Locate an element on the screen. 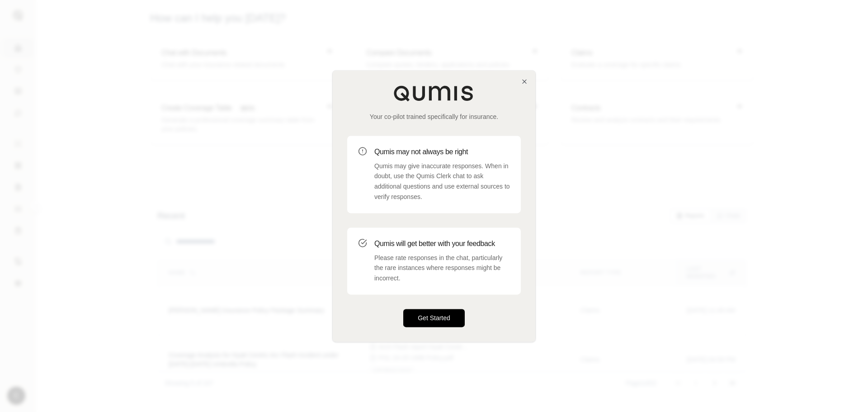  button: Get Started is located at coordinates (434, 318).